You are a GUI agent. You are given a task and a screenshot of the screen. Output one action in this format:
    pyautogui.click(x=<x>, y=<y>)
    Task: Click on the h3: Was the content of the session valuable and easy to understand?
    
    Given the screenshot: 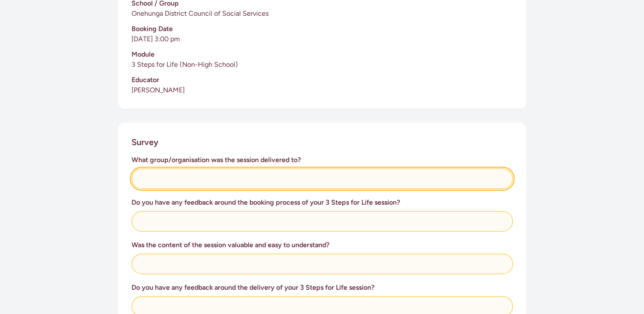 What is the action you would take?
    pyautogui.click(x=322, y=245)
    